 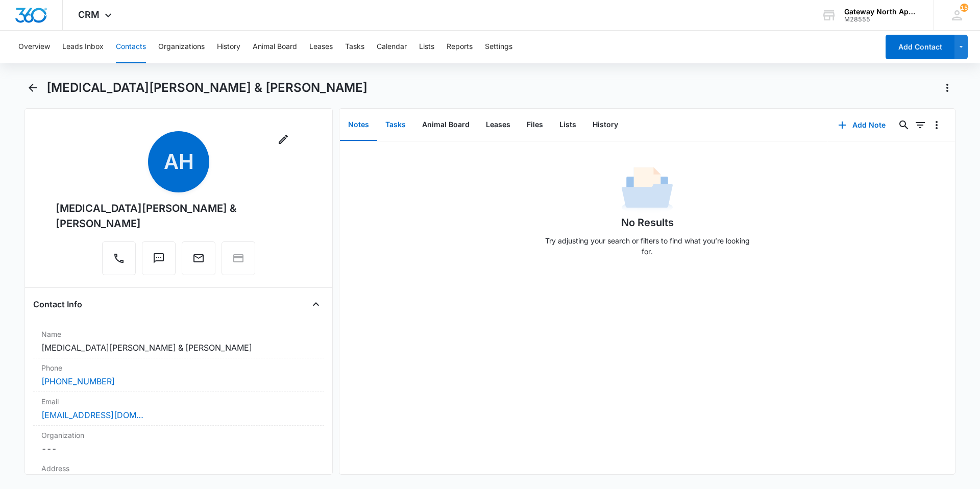 What do you see at coordinates (179, 402) in the screenshot?
I see `label: Email` at bounding box center [179, 402].